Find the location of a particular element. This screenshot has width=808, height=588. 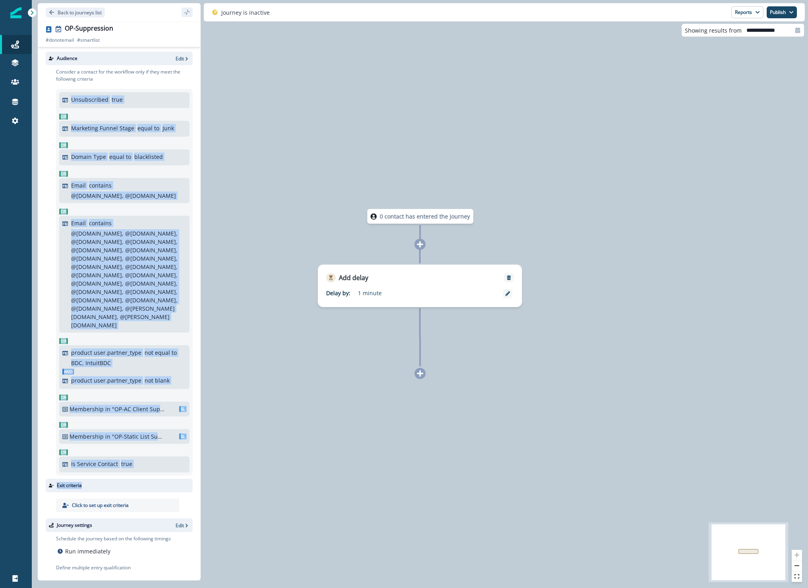

p: blacklisted is located at coordinates (149, 157).